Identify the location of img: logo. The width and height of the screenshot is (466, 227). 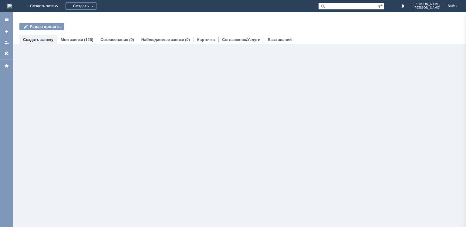
(10, 6).